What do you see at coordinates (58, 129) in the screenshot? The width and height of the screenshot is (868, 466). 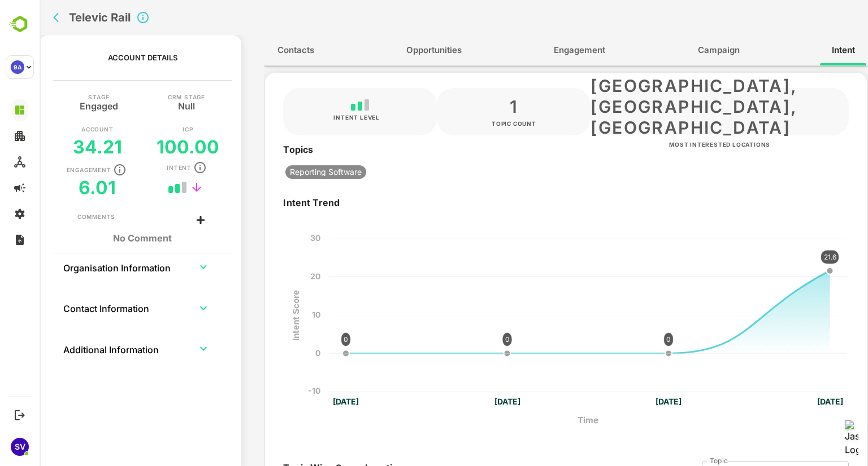 I see `p: Account` at bounding box center [58, 129].